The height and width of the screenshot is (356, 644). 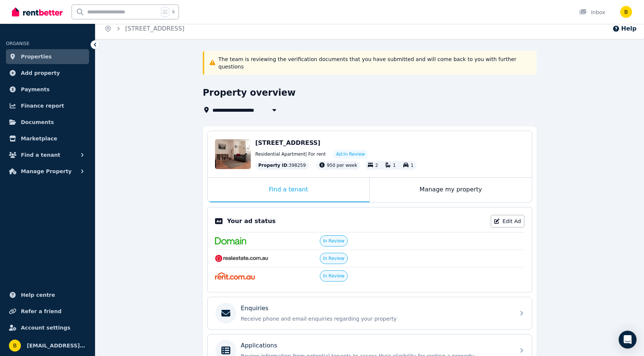 I want to click on button: Help, so click(x=625, y=29).